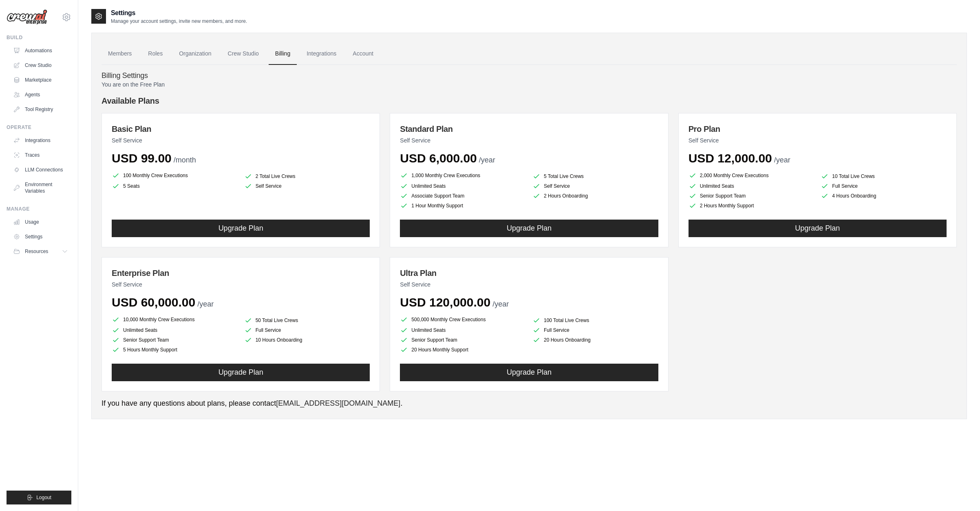 The width and height of the screenshot is (980, 511). What do you see at coordinates (40, 222) in the screenshot?
I see `a: Usage` at bounding box center [40, 222].